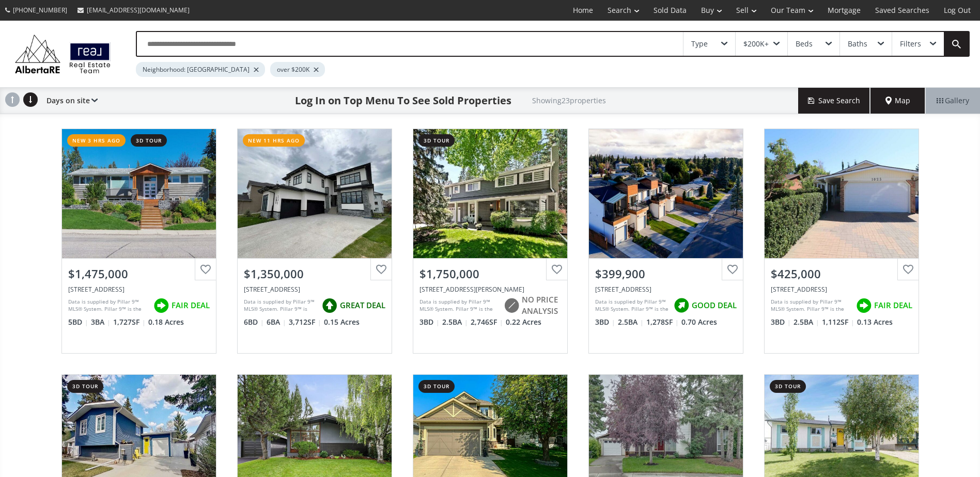 This screenshot has height=477, width=980. What do you see at coordinates (857, 44) in the screenshot?
I see `div: Baths` at bounding box center [857, 44].